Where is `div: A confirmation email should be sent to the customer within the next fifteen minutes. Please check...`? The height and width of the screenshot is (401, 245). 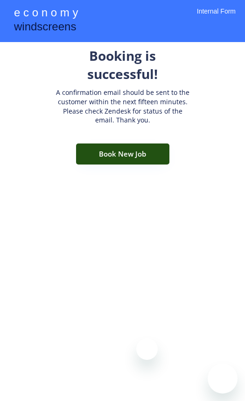 div: A confirmation email should be sent to the customer within the next fifteen minutes. Please check... is located at coordinates (123, 106).